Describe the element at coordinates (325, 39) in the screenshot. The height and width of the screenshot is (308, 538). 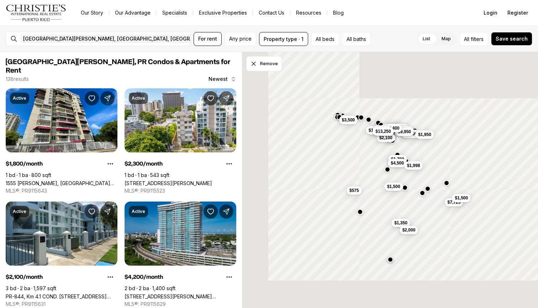
I see `button: All beds` at that location.